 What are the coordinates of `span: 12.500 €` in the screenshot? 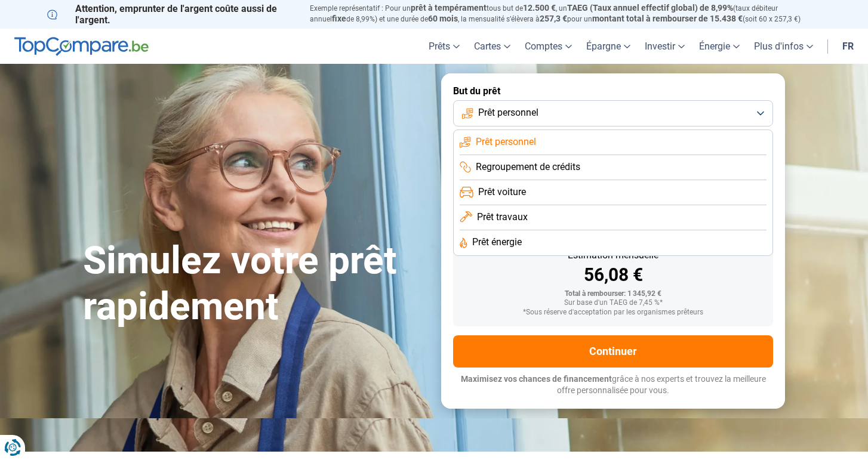 It's located at (539, 8).